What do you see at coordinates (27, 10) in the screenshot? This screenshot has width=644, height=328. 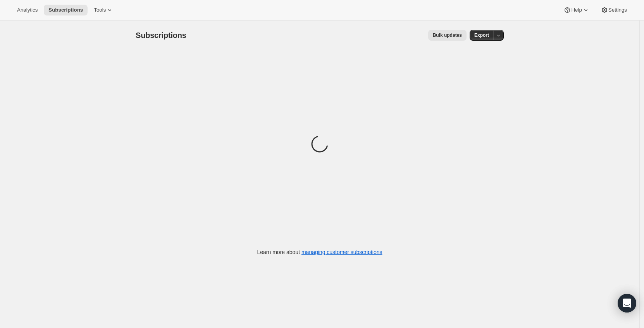 I see `span: Analytics` at bounding box center [27, 10].